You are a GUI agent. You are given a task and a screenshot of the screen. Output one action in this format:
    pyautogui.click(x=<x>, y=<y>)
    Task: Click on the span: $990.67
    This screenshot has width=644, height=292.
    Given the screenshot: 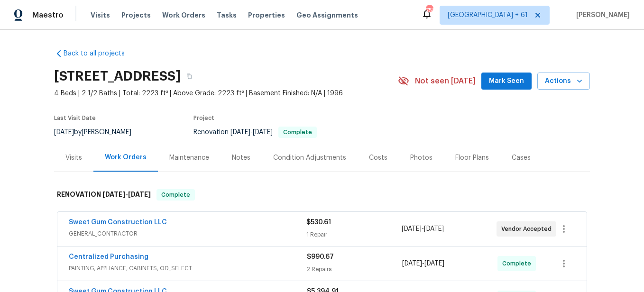 What is the action you would take?
    pyautogui.click(x=320, y=257)
    